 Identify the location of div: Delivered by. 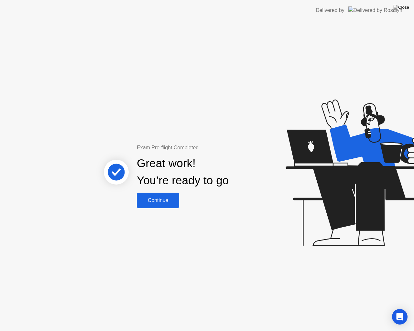
(330, 10).